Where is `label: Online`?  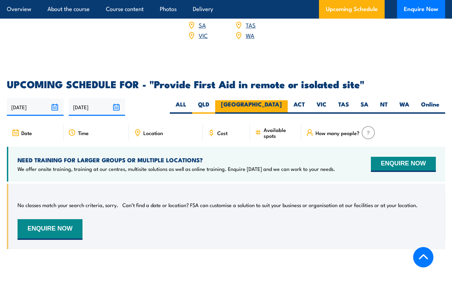 label: Online is located at coordinates (430, 107).